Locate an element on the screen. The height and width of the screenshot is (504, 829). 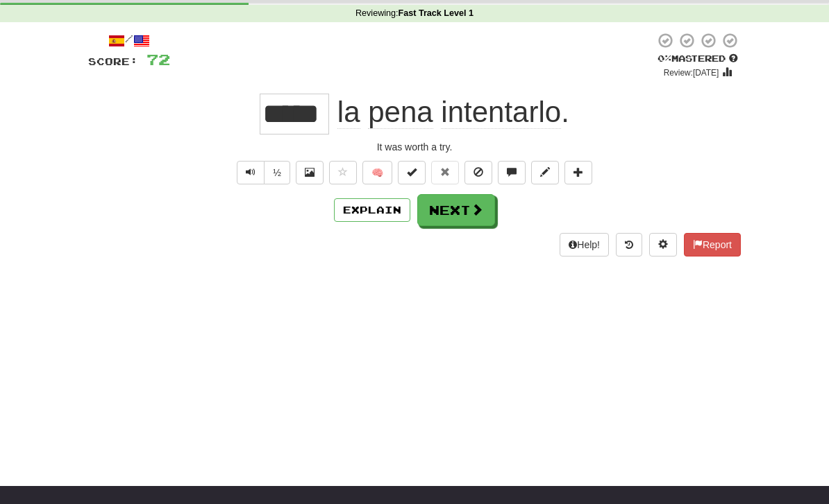
button: Ignore sentence (alt+i) is located at coordinates (478, 173).